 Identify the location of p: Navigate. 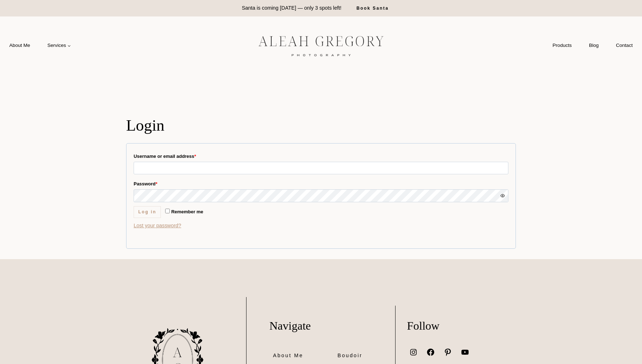
(332, 326).